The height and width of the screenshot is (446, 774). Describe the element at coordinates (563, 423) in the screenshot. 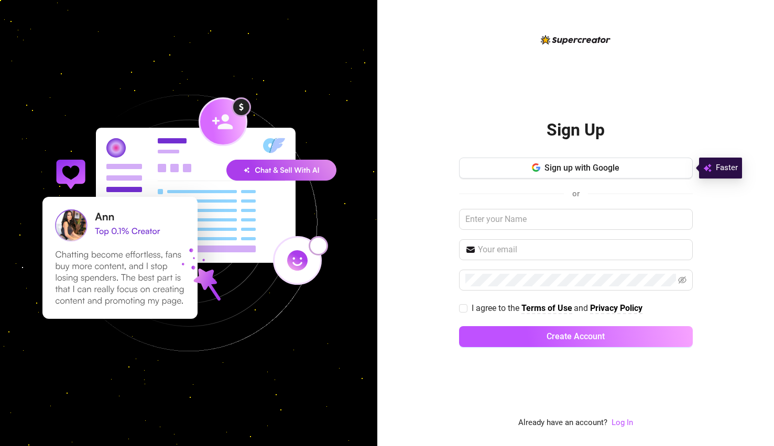

I see `span: Already have an account?` at that location.